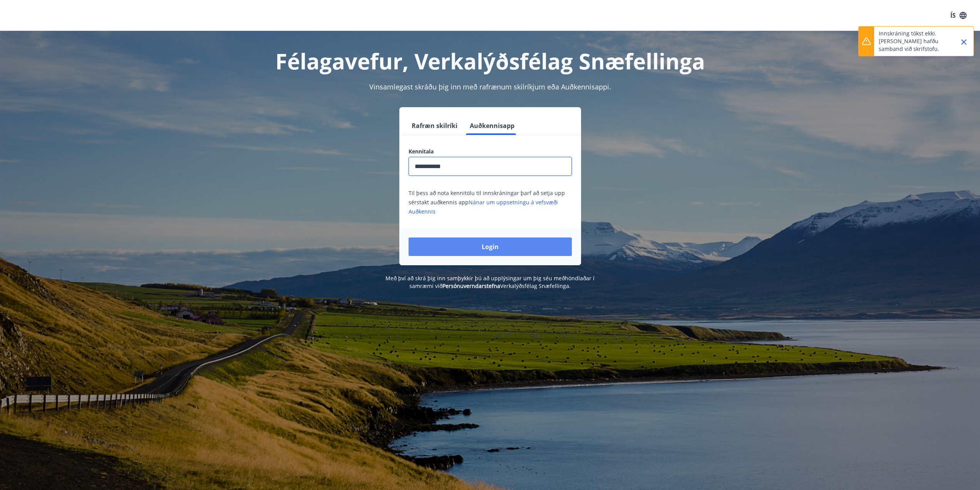 The width and height of the screenshot is (980, 490). I want to click on span: Vinsamlegast skráðu þig inn með rafrænum skilríkjum eða Auðkennisappi., so click(490, 87).